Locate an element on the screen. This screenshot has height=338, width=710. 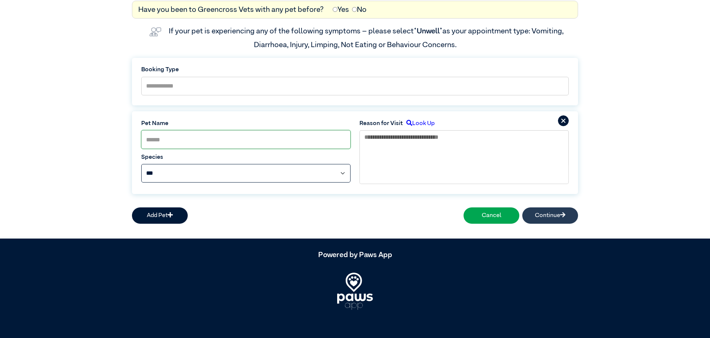
label: No is located at coordinates (359, 10).